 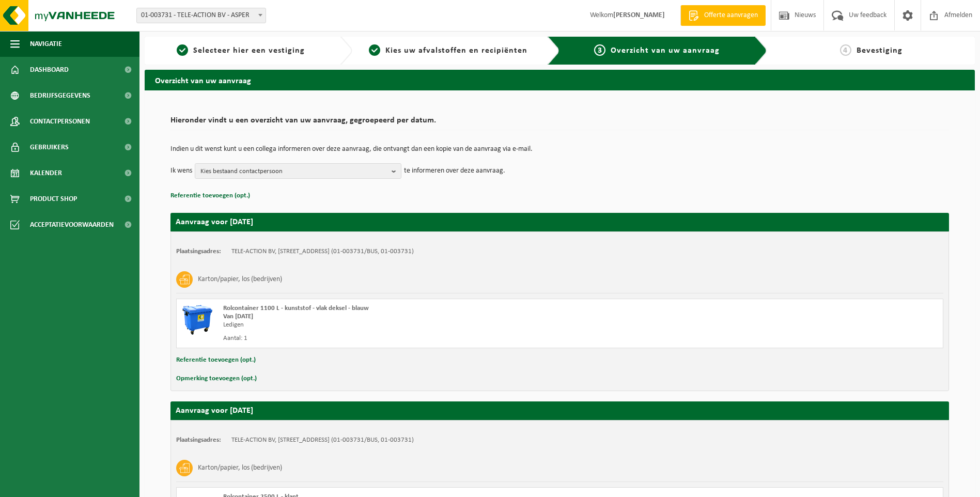 I want to click on span: Rolcontainer 1100 L - kunststof - vlak deksel - blauw, so click(x=296, y=308).